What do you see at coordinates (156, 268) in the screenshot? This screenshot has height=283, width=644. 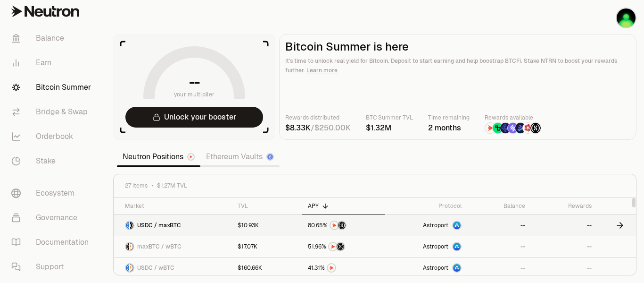 I see `span: USDC / wBTC` at bounding box center [156, 268].